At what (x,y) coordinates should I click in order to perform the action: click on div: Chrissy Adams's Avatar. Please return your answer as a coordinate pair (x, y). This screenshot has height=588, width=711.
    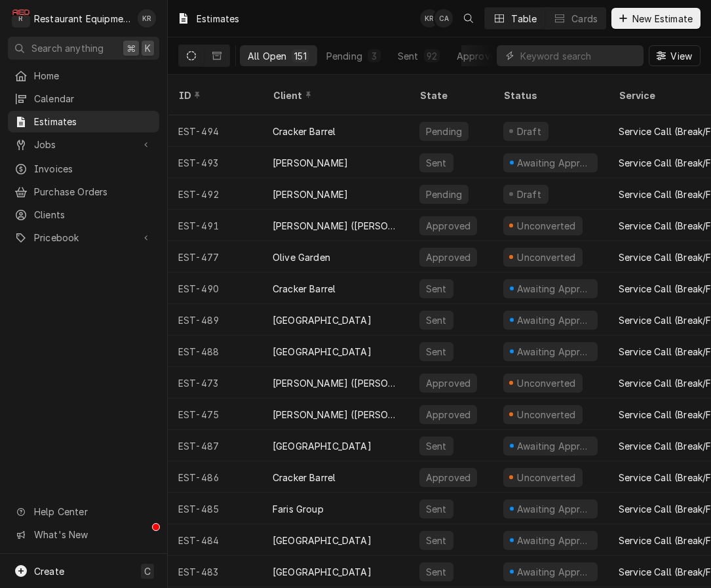
    Looking at the image, I should click on (444, 18).